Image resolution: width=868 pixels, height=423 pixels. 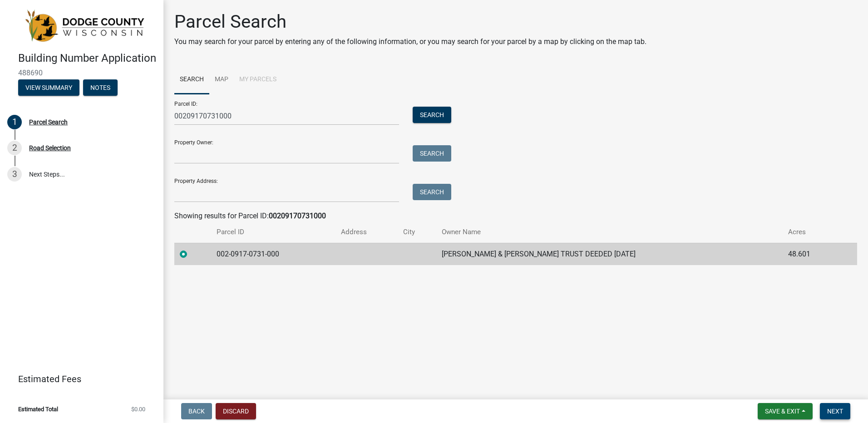 What do you see at coordinates (835, 411) in the screenshot?
I see `span: Next` at bounding box center [835, 411].